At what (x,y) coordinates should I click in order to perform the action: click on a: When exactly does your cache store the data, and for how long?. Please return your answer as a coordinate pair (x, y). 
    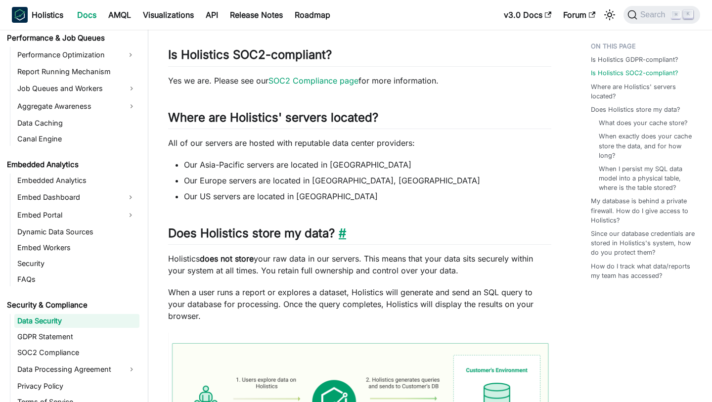
    Looking at the image, I should click on (645, 146).